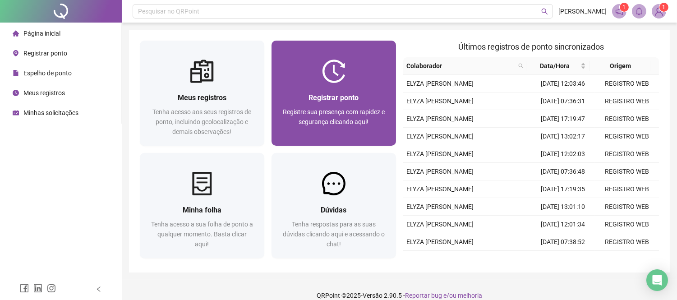 This screenshot has width=677, height=300. What do you see at coordinates (460, 66) in the screenshot?
I see `span: Colaborador` at bounding box center [460, 66].